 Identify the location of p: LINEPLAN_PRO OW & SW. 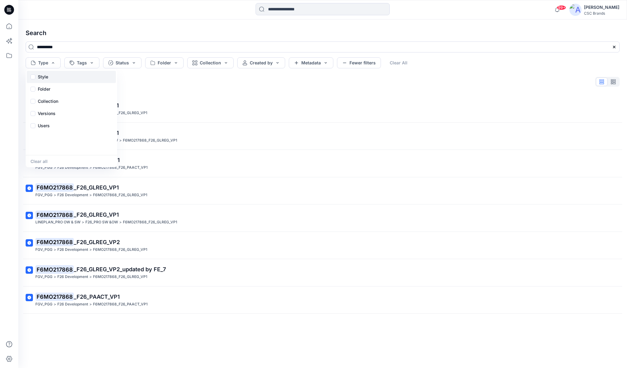
(58, 222).